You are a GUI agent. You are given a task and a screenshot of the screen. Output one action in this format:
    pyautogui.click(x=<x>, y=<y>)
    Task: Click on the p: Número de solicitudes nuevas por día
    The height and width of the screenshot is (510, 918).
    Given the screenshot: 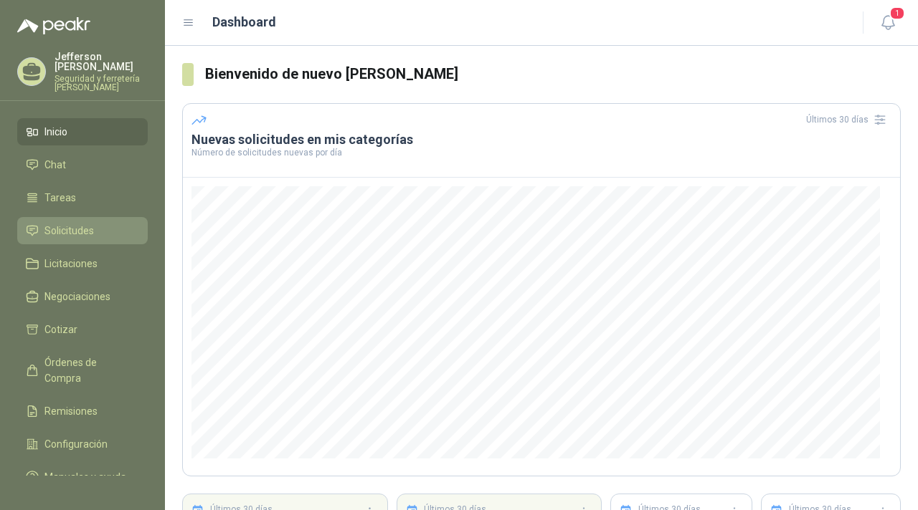 What is the action you would take?
    pyautogui.click(x=541, y=153)
    